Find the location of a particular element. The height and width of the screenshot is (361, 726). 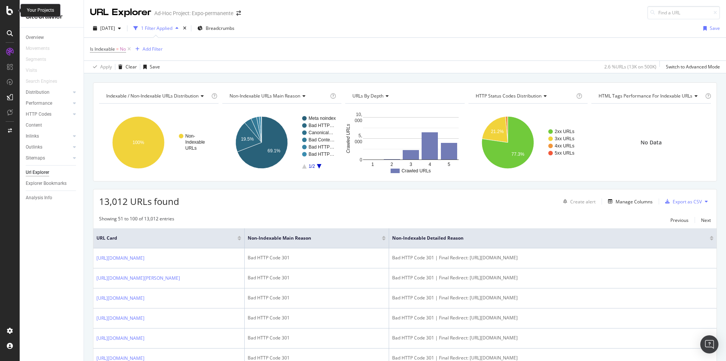

div: HTTP Codes is located at coordinates (39, 114).